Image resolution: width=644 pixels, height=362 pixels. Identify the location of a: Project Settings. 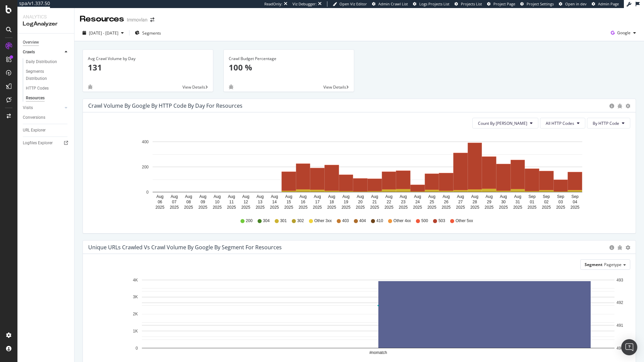
(537, 4).